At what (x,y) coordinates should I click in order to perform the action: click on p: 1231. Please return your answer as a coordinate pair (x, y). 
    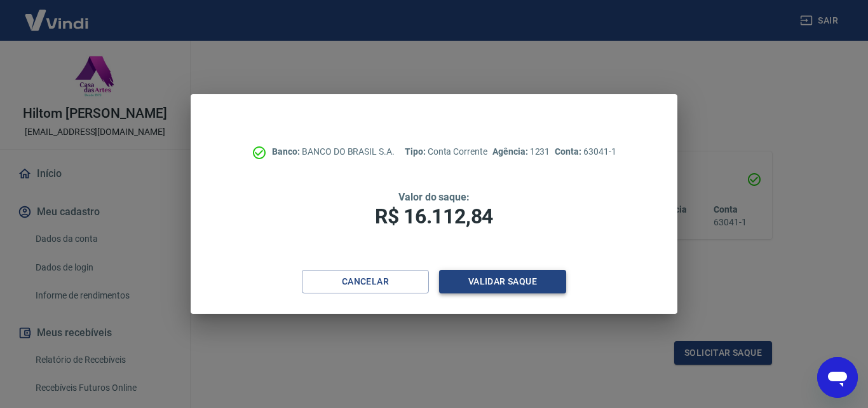
    Looking at the image, I should click on (521, 151).